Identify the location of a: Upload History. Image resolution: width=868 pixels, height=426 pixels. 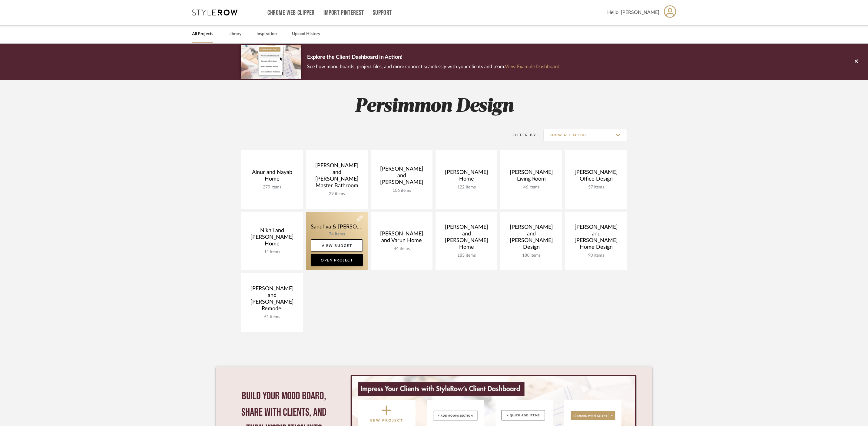
(306, 34).